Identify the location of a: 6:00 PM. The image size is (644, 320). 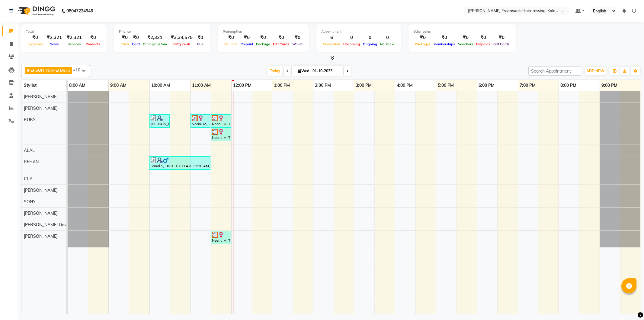
(486, 85).